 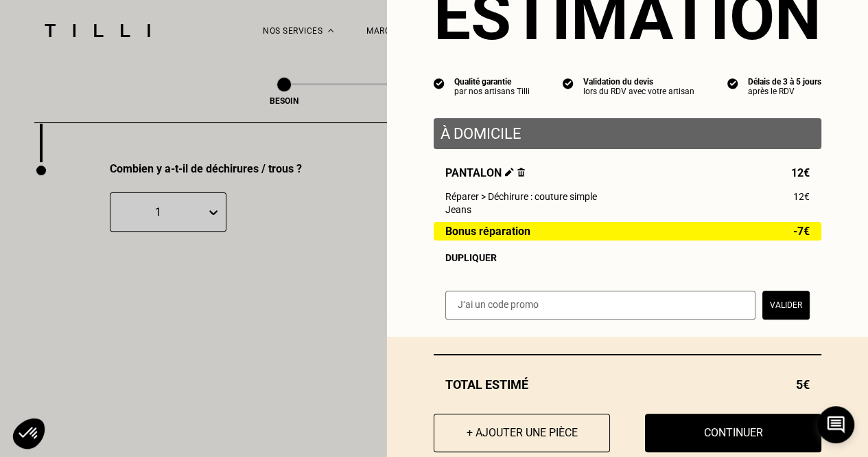 What do you see at coordinates (601, 305) in the screenshot?
I see `input: J‘ai un code promo` at bounding box center [601, 305].